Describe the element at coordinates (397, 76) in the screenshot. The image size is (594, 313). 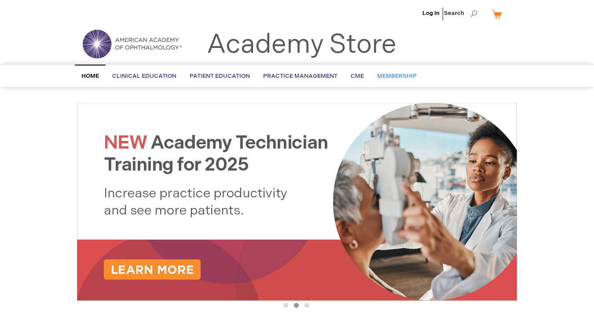
I see `span: Membership` at that location.